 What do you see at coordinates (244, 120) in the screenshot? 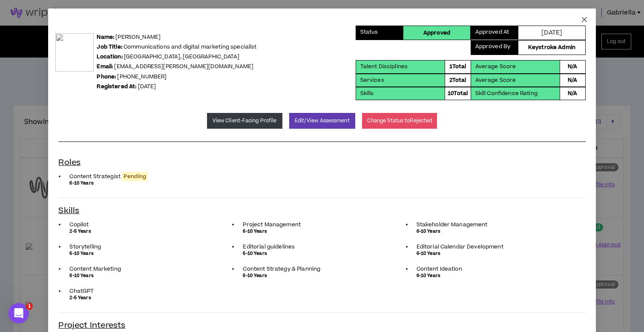
I see `a: View Client-Facing Profile` at bounding box center [244, 120].